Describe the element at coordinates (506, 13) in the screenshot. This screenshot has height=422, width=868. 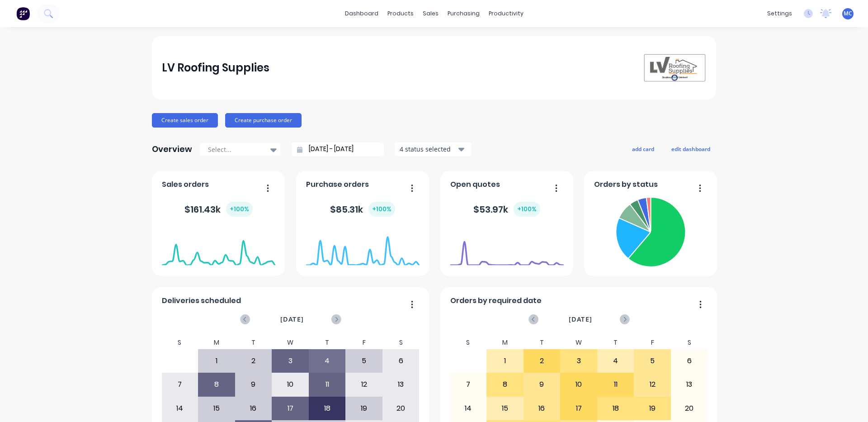
I see `div: productivity` at that location.